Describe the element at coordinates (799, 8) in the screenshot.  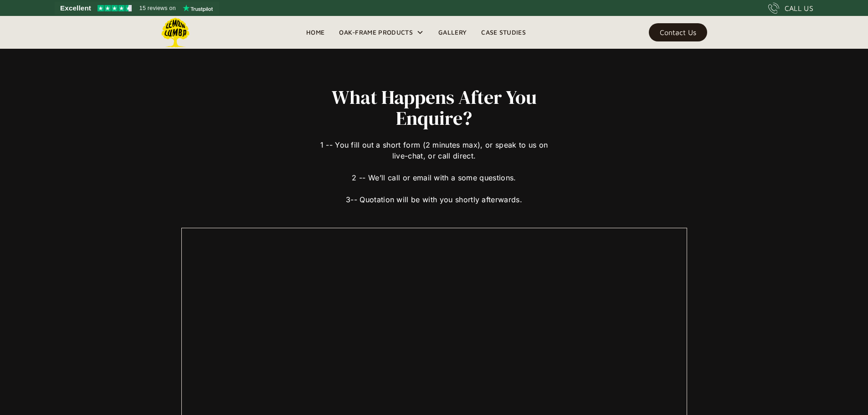
I see `div: CALL US` at that location.